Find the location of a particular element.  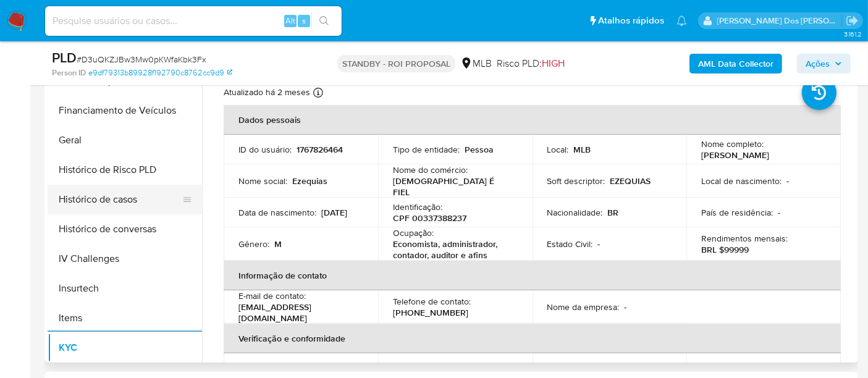

p: Atualizado há 2 meses is located at coordinates (267, 92).